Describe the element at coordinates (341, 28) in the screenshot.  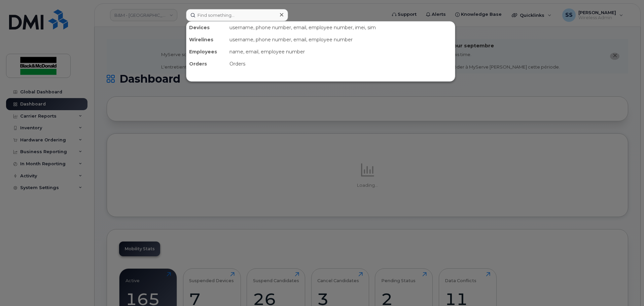
I see `div: username, phone number, email, employee number, imei, sim` at that location.